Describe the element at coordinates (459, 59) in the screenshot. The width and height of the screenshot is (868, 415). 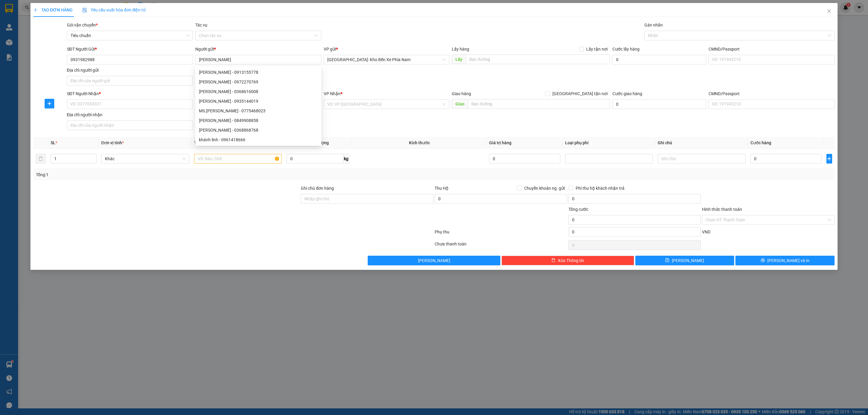
I see `span: Lấy` at that location.